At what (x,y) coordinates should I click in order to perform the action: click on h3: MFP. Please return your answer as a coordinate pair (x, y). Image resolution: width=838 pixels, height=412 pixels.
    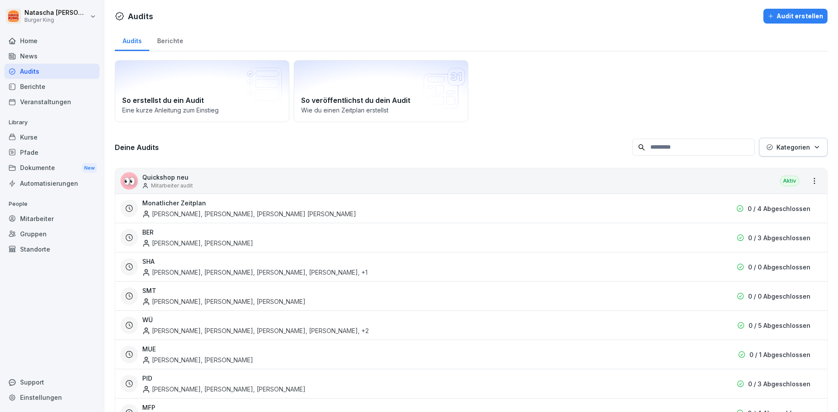
    Looking at the image, I should click on (149, 408).